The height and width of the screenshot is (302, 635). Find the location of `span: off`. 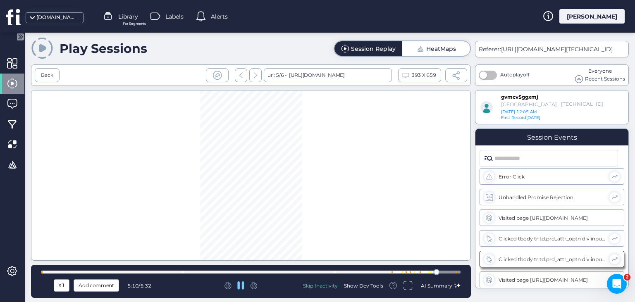

span: off is located at coordinates (527, 74).